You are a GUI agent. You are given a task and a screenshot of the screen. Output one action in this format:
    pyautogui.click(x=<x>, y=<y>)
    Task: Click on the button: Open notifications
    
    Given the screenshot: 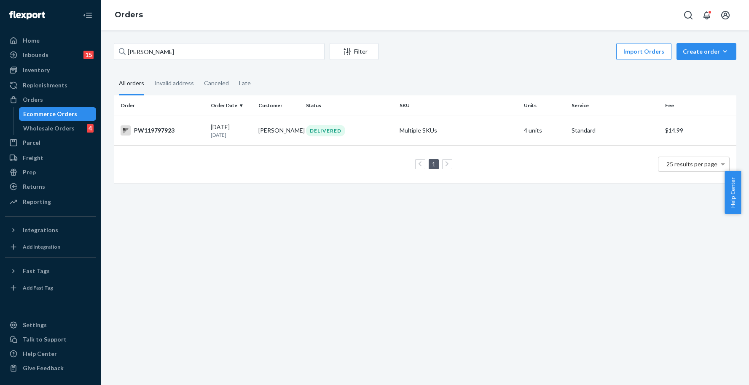 What is the action you would take?
    pyautogui.click(x=707, y=15)
    